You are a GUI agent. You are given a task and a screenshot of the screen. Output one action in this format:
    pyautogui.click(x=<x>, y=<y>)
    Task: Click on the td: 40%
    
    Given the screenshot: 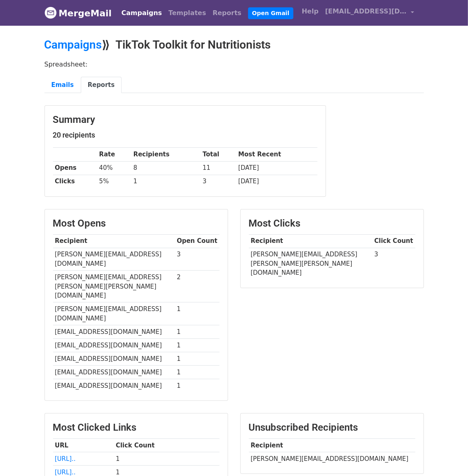 What is the action you would take?
    pyautogui.click(x=114, y=167)
    